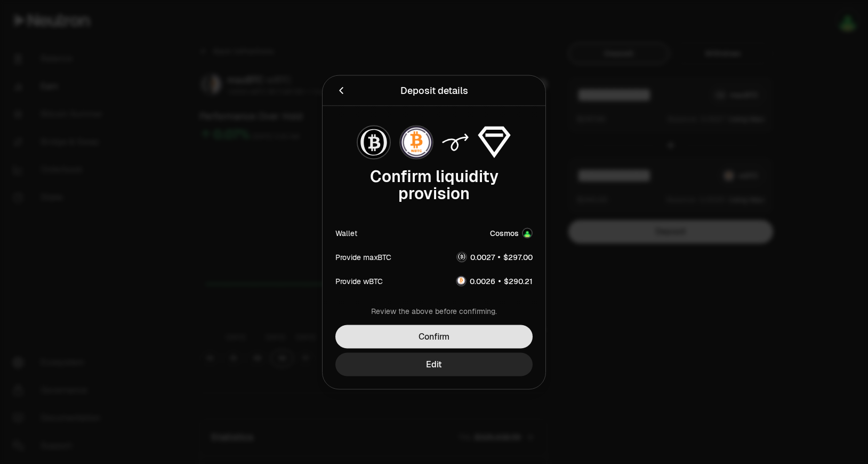 The image size is (868, 464). I want to click on button: CosmosAccount Image, so click(511, 233).